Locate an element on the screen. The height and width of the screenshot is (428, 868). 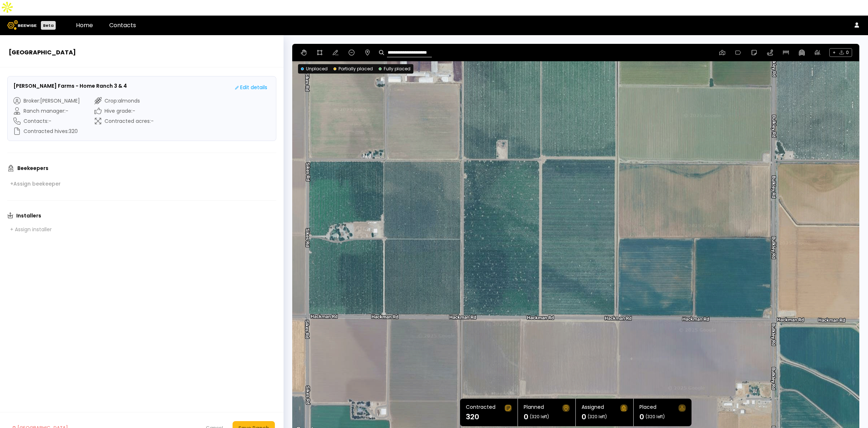
div: Contacts : - is located at coordinates (46, 121).